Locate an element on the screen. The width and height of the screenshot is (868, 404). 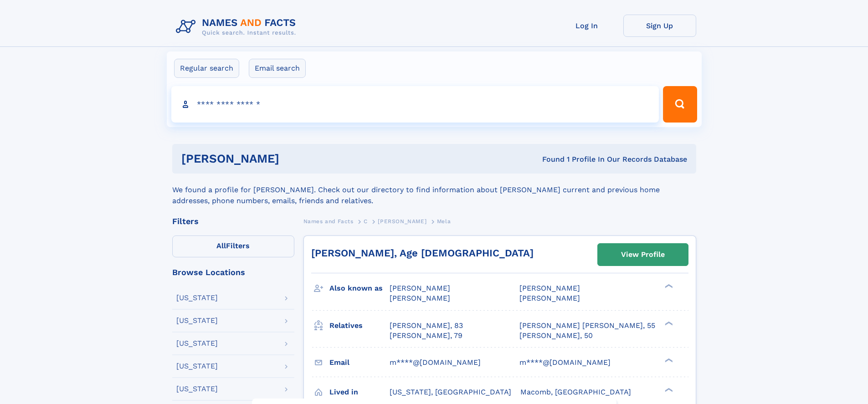
a: C is located at coordinates (366, 221).